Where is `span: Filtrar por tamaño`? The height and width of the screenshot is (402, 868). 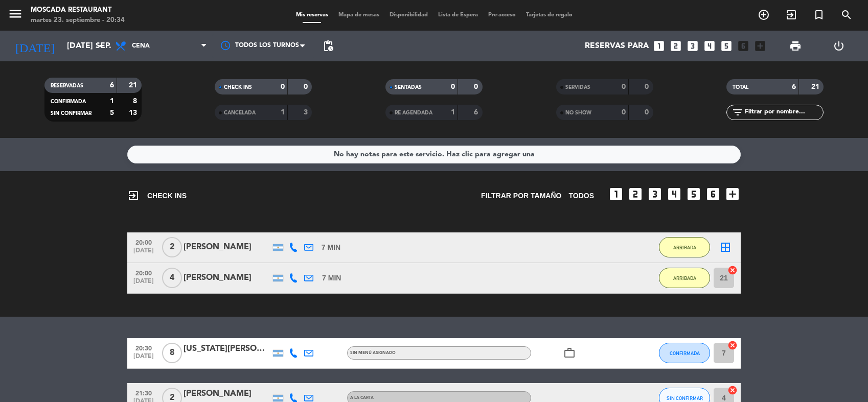
span: Filtrar por tamaño is located at coordinates (521, 195).